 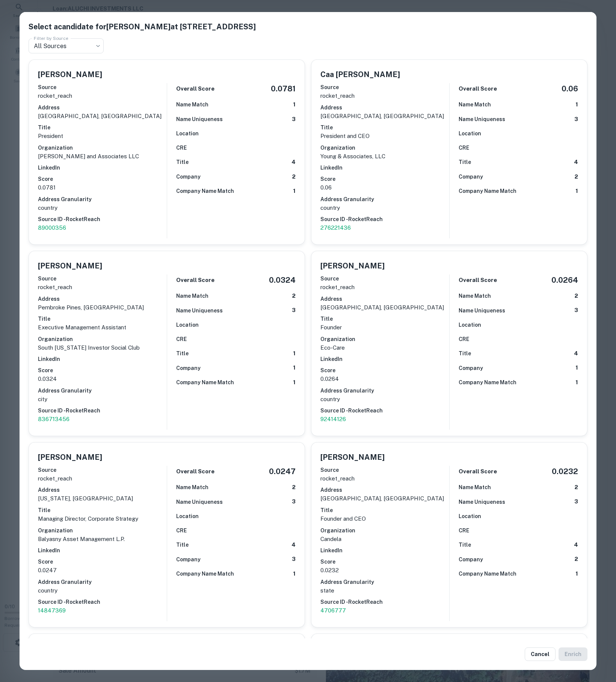 I want to click on h5: 0.0781, so click(x=283, y=89).